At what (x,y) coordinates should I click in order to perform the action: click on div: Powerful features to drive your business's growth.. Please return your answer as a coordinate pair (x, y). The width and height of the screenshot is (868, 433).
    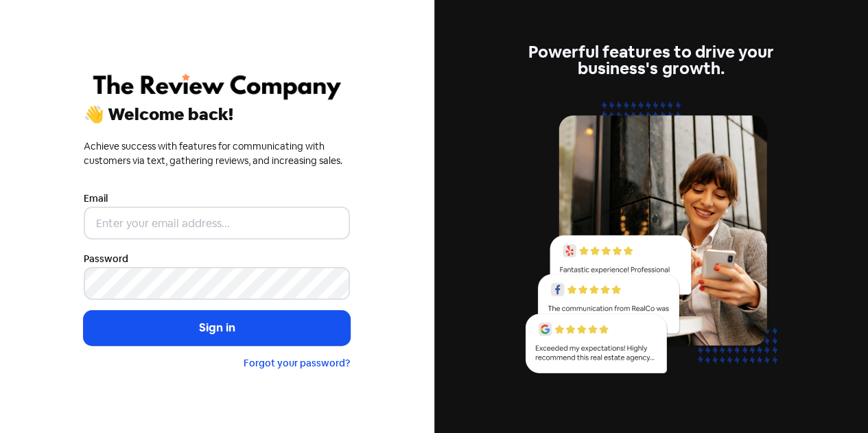
    Looking at the image, I should click on (651, 60).